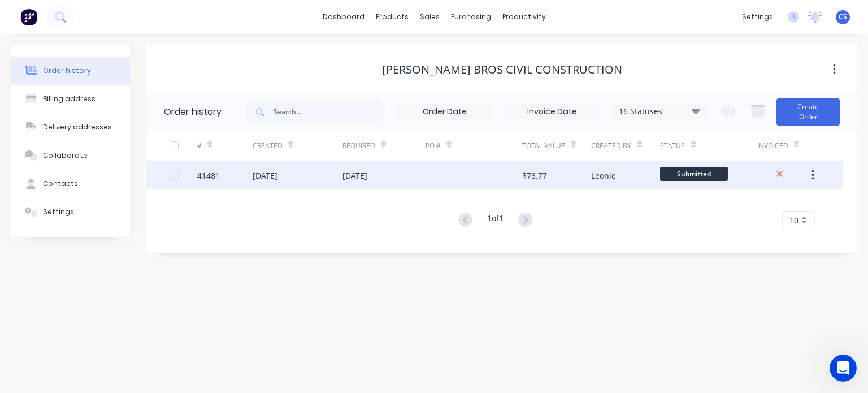 The width and height of the screenshot is (868, 393). Describe the element at coordinates (60, 184) in the screenshot. I see `div: Contacts` at that location.